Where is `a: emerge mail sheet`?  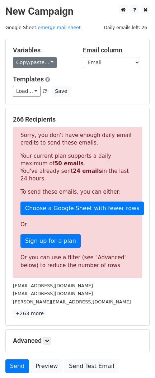
a: emerge mail sheet is located at coordinates (59, 27).